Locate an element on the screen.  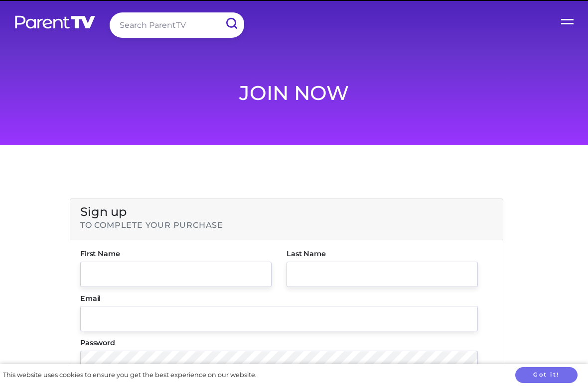
button: Got it! is located at coordinates (546, 375).